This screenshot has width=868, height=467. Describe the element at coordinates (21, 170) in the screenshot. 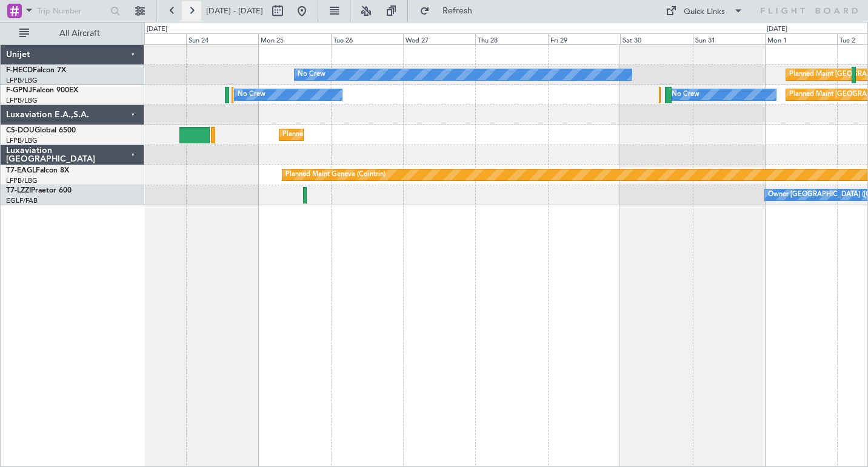

I see `span: T7-EAGL` at that location.